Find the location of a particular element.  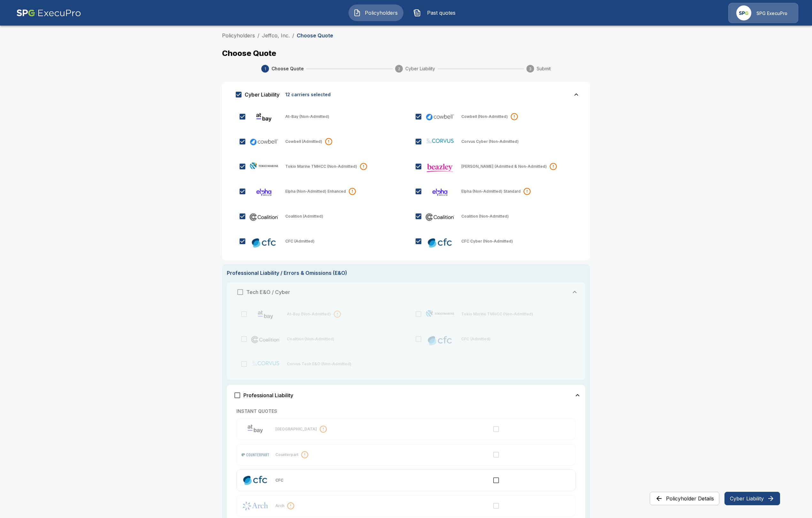

h6: Professional Liability / Errors & Omissions (E&O) is located at coordinates (406, 273).